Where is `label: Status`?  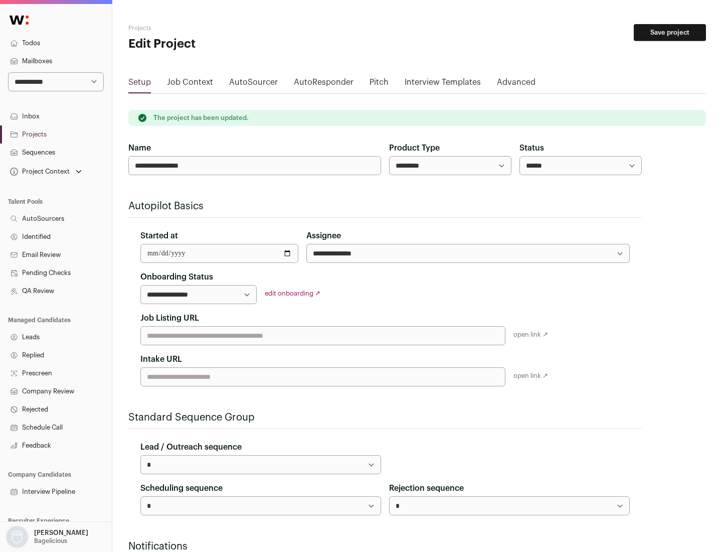
label: Status is located at coordinates (532, 148).